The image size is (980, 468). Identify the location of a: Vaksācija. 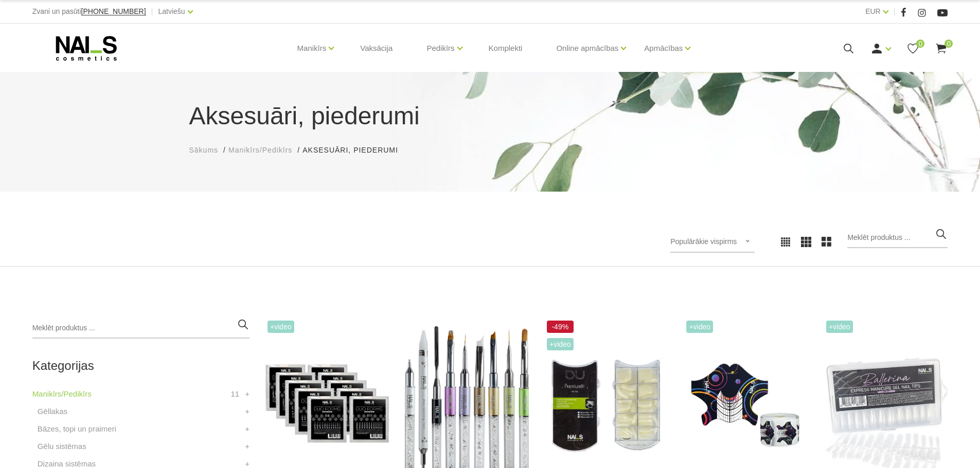
(376, 48).